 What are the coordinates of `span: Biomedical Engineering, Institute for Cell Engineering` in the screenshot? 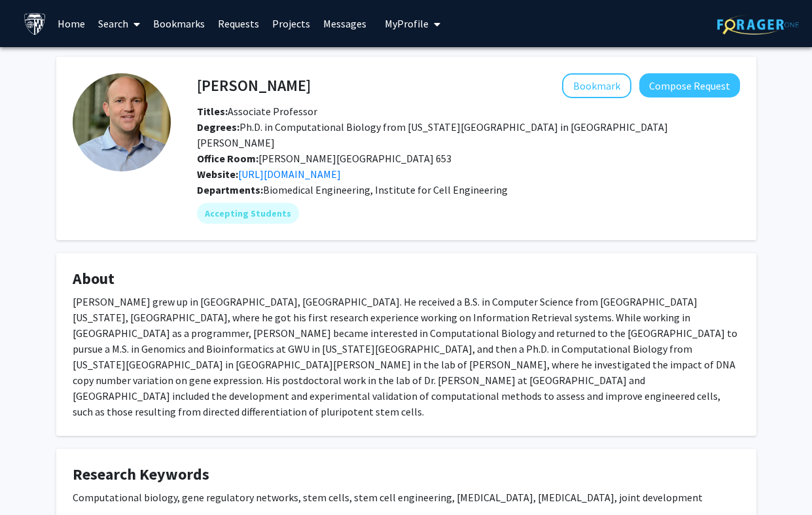 It's located at (385, 190).